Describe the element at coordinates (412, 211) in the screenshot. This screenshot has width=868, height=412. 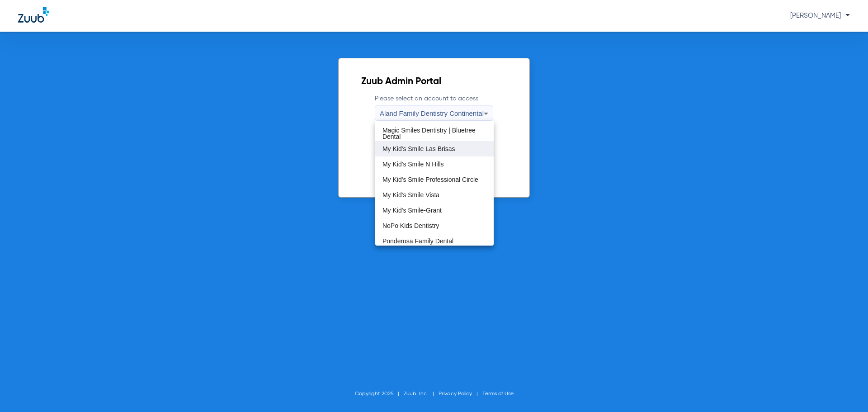
I see `span: My Kid's Smile-Grant` at that location.